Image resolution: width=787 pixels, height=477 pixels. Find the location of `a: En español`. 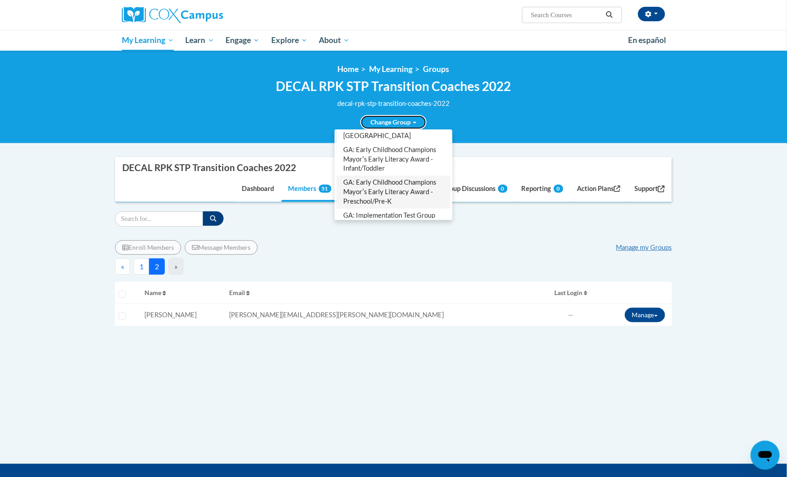

a: En español is located at coordinates (647, 40).